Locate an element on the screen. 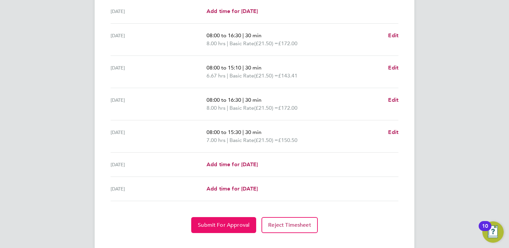 Image resolution: width=509 pixels, height=248 pixels. span: 6.67 hrs is located at coordinates (216, 76).